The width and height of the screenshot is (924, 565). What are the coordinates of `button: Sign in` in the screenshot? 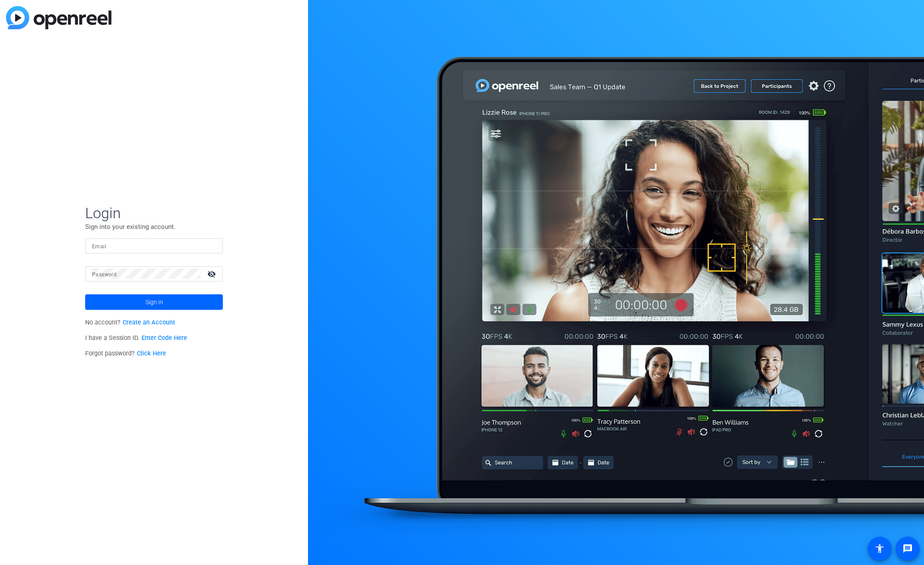 It's located at (154, 302).